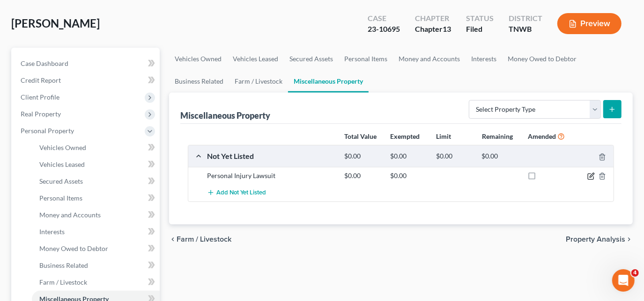 The height and width of the screenshot is (301, 644). What do you see at coordinates (384, 29) in the screenshot?
I see `div: 23-10695` at bounding box center [384, 29].